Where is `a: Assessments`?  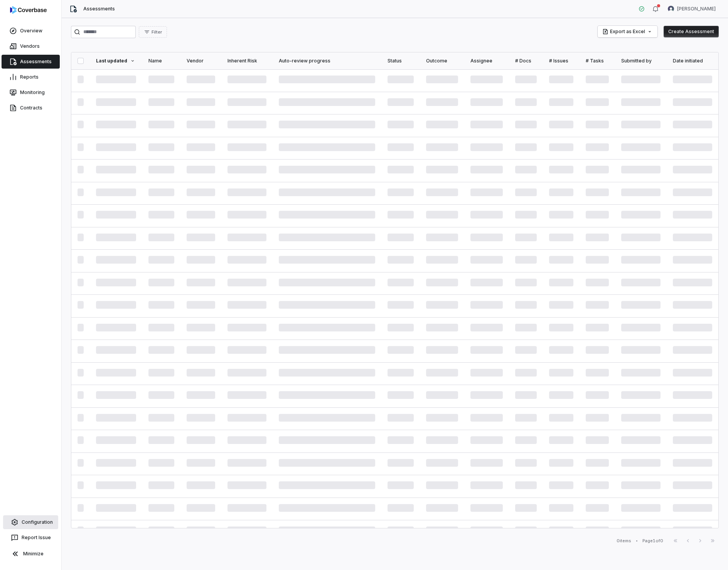
a: Assessments is located at coordinates (30, 62).